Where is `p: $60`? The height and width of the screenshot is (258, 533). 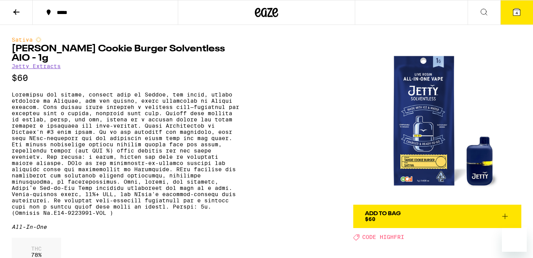
p: $60 is located at coordinates (127, 78).